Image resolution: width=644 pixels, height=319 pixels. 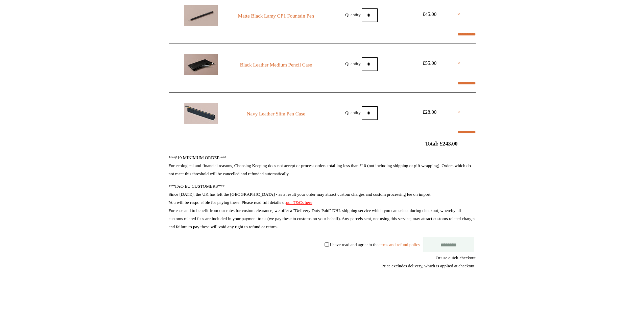 I want to click on a: our T&Cs here, so click(x=299, y=202).